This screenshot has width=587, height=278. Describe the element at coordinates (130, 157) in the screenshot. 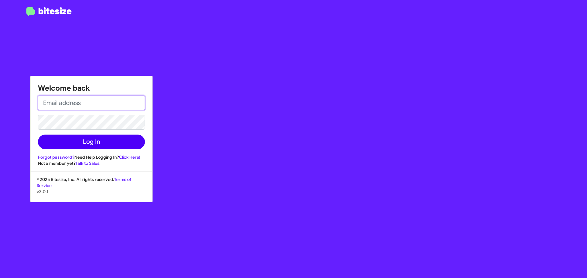

I see `a: Click Here!` at that location.